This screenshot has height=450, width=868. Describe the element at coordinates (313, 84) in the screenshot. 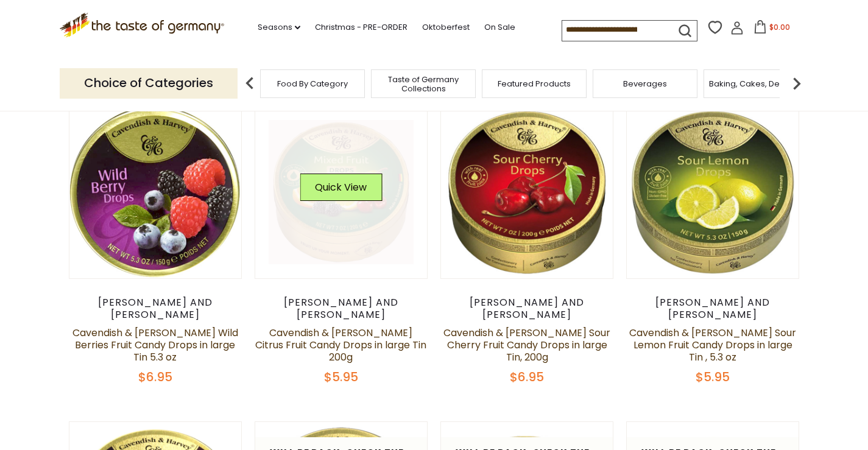

I see `span: Food By Category` at that location.